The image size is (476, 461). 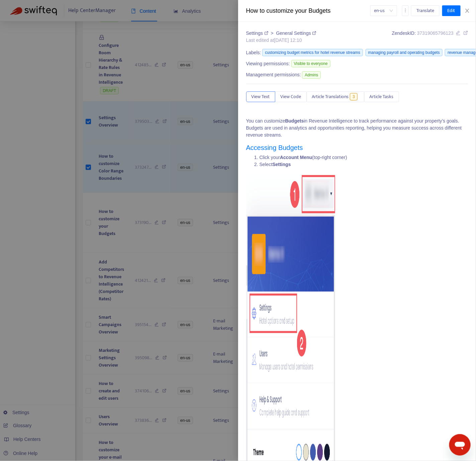 What do you see at coordinates (382, 97) in the screenshot?
I see `button: Article Tasks` at bounding box center [382, 97].